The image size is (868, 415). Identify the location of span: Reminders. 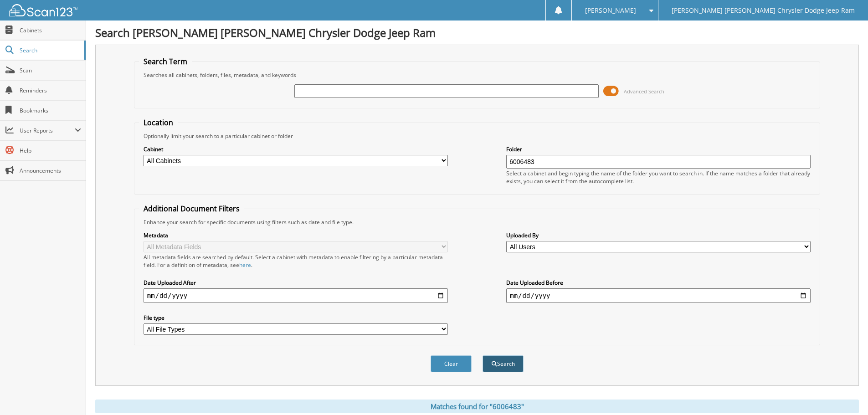
(50, 90).